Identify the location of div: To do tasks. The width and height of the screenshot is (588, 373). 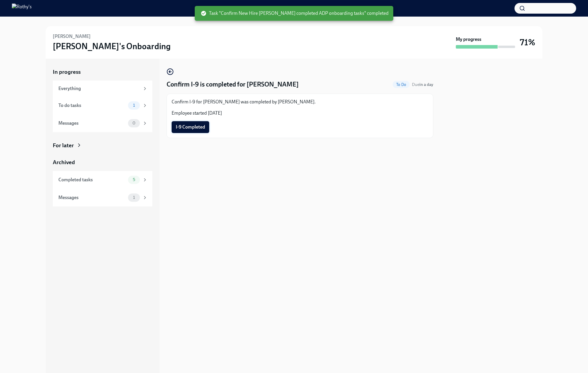
(92, 105).